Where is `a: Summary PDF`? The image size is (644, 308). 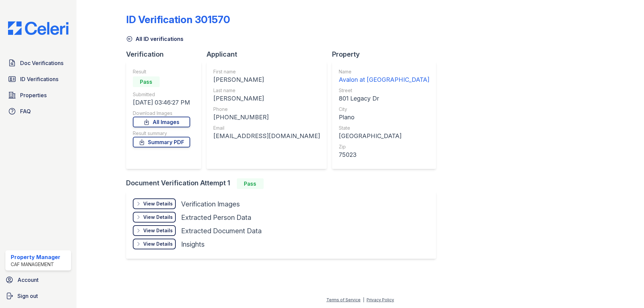 a: Summary PDF is located at coordinates (162, 142).